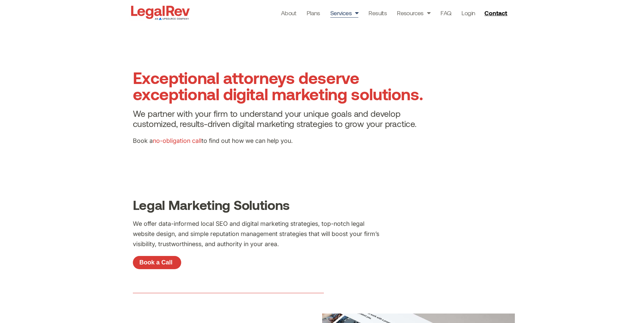 This screenshot has height=323, width=644. What do you see at coordinates (284, 119) in the screenshot?
I see `h4: We partner with your firm to understand your unique goals and develop customized, results-driven ...` at bounding box center [284, 119].